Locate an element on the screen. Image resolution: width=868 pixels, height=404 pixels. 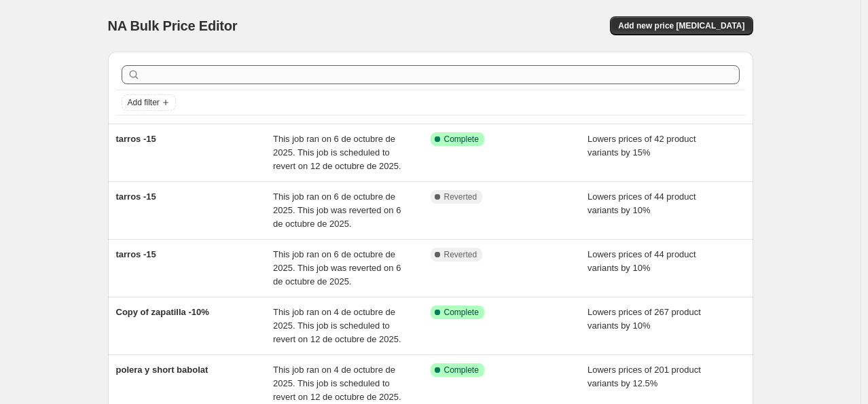
span: NA Bulk Price Editor is located at coordinates (172, 26).